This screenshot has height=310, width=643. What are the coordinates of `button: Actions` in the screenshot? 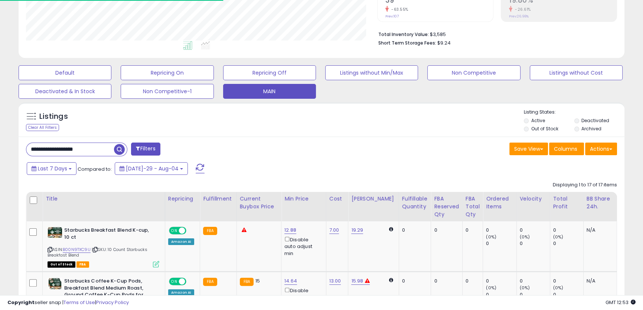 It's located at (601, 149).